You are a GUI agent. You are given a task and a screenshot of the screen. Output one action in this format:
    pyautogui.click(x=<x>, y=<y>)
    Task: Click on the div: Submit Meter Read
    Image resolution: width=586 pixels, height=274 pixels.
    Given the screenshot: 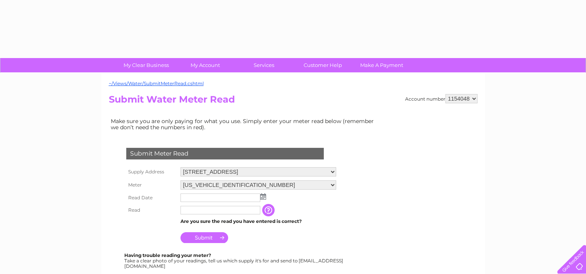 What is the action you would take?
    pyautogui.click(x=225, y=154)
    